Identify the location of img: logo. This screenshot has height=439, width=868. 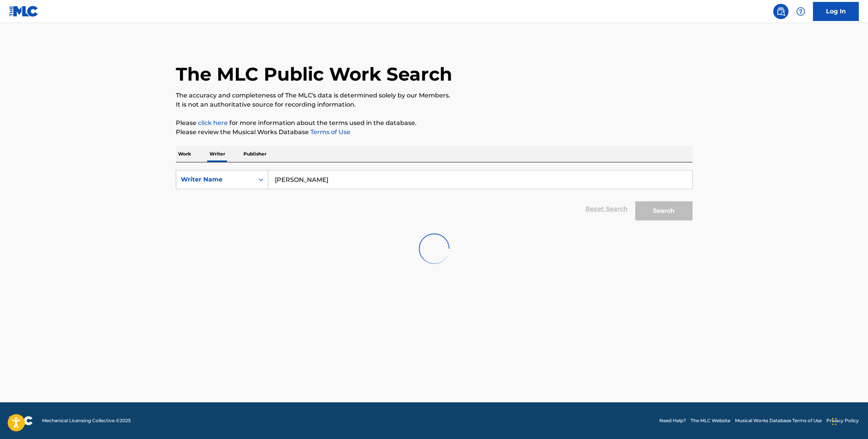
(21, 421).